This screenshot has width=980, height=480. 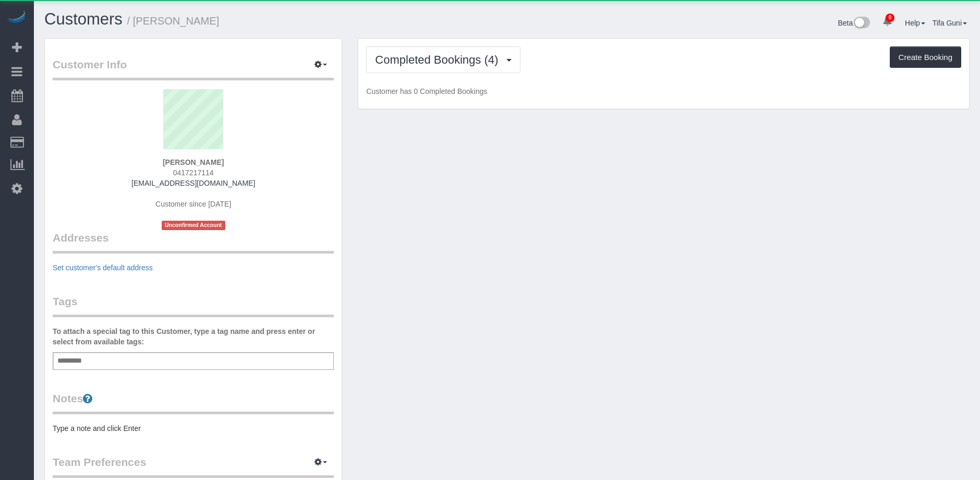 I want to click on a: 0, so click(x=887, y=22).